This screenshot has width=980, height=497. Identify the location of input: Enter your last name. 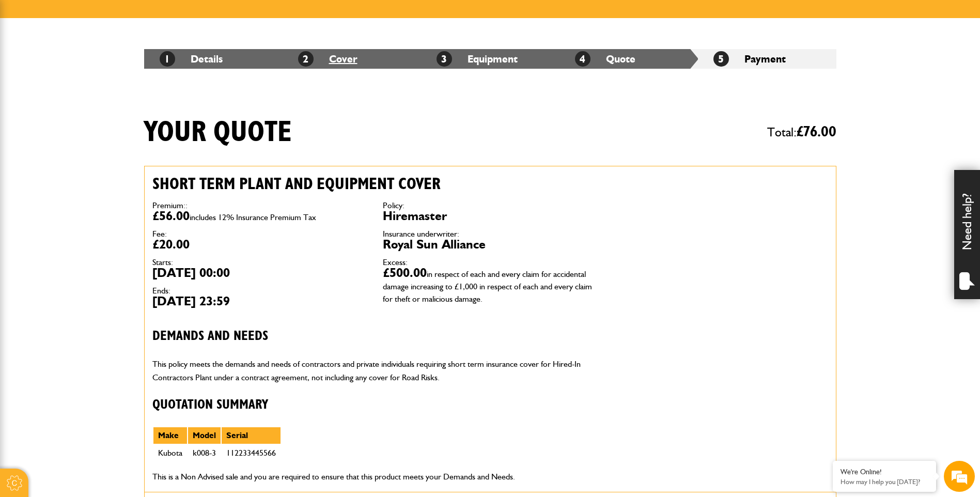
(101, 107).